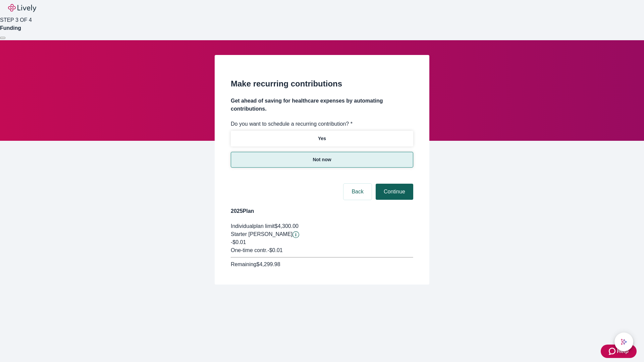  Describe the element at coordinates (243, 264) in the screenshot. I see `span: Remaining` at that location.